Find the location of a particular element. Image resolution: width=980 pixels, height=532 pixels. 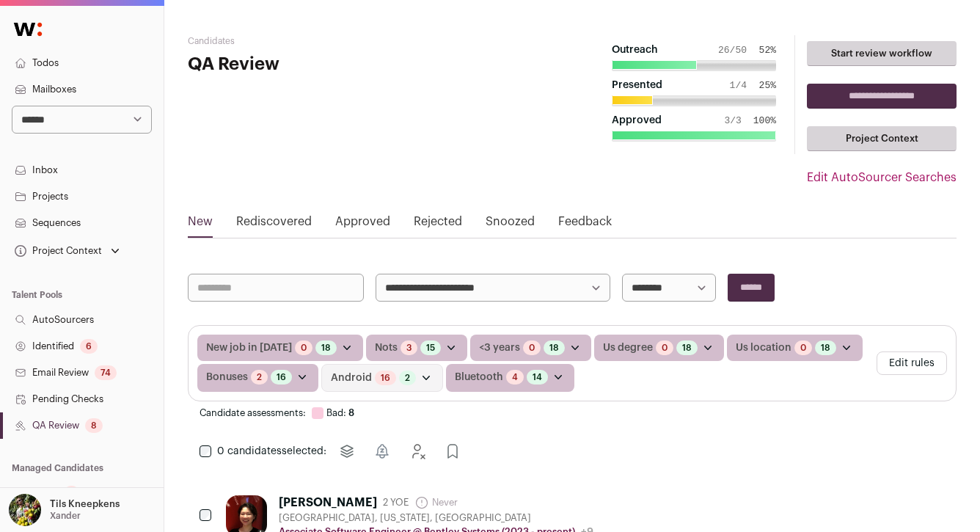

span: Us location is located at coordinates (764, 348).